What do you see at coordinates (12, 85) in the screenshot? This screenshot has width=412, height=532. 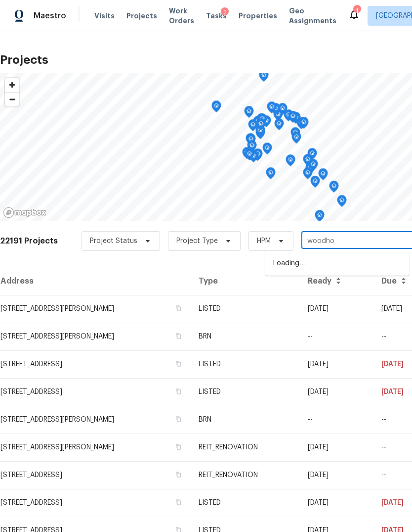 I see `span: Zoom in` at bounding box center [12, 85].